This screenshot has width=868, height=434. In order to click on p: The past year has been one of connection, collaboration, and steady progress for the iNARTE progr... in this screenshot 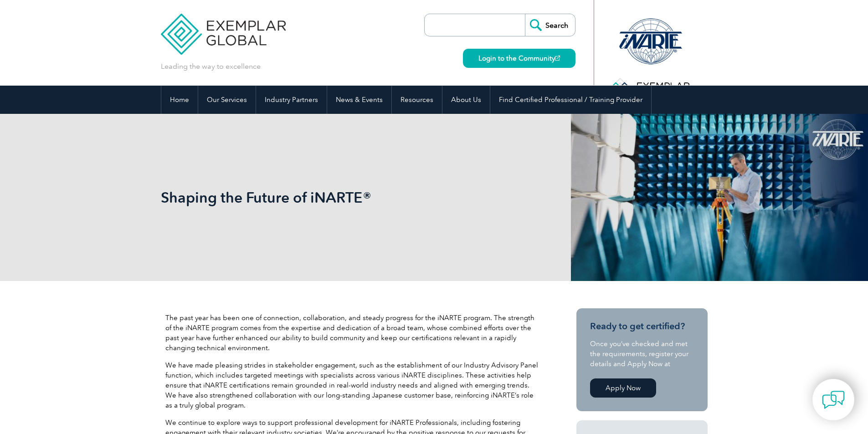, I will do `click(352, 332)`.